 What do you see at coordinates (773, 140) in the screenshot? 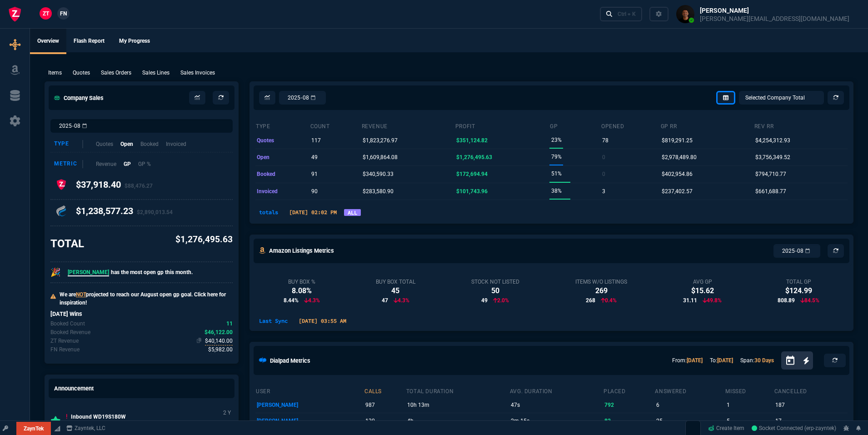
I see `p: $4,254,312.93` at bounding box center [773, 140].